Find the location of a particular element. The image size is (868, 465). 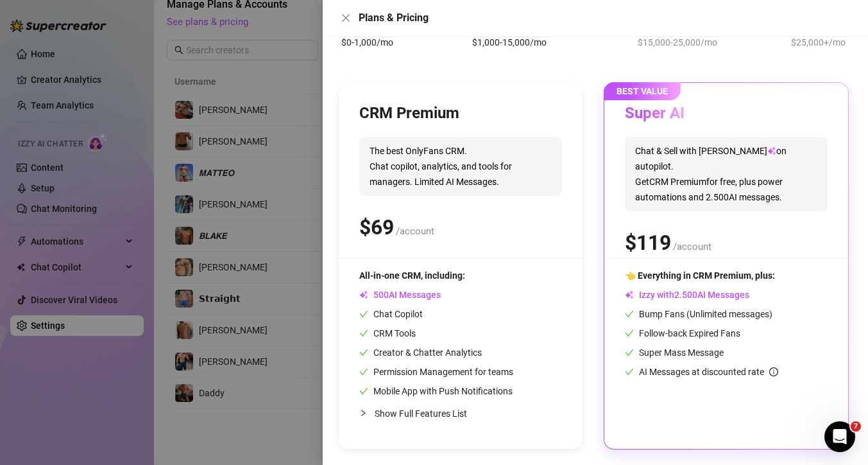

span: The best OnlyFans CRM. Chat copilot, analytics, and tools for managers. Limited AI Messages. is located at coordinates (461, 166).